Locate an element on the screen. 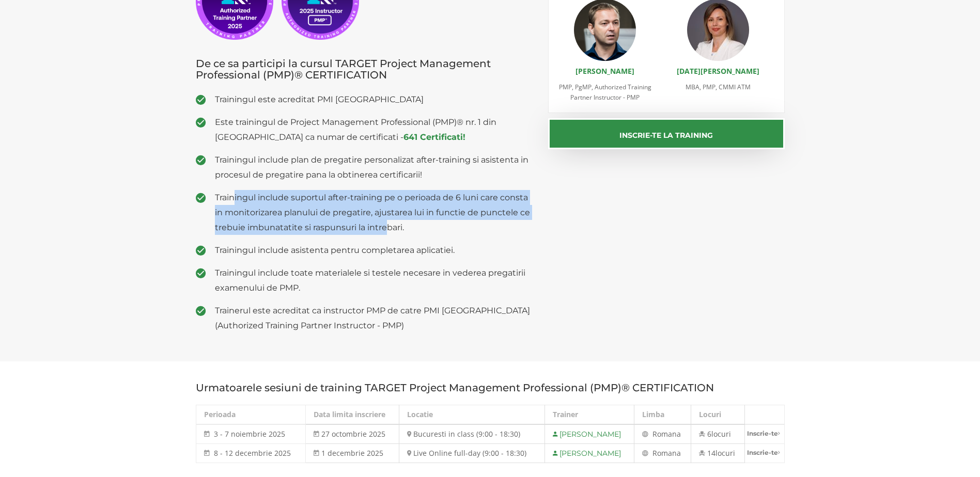 This screenshot has height=477, width=980. span: Trainingul include asistenta pentru completarea aplicatiei. is located at coordinates (374, 250).